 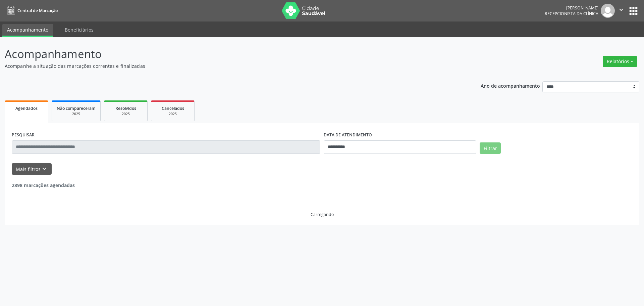 I want to click on span: Recepcionista da clínica, so click(x=572, y=14).